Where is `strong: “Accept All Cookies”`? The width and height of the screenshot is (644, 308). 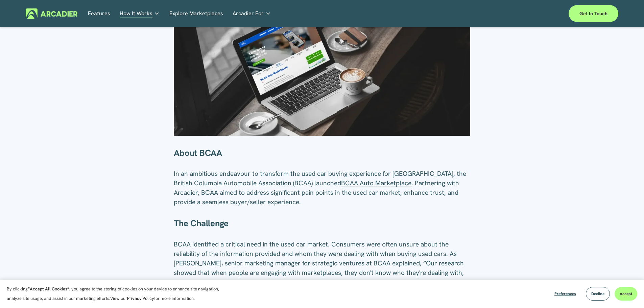 strong: “Accept All Cookies” is located at coordinates (49, 289).